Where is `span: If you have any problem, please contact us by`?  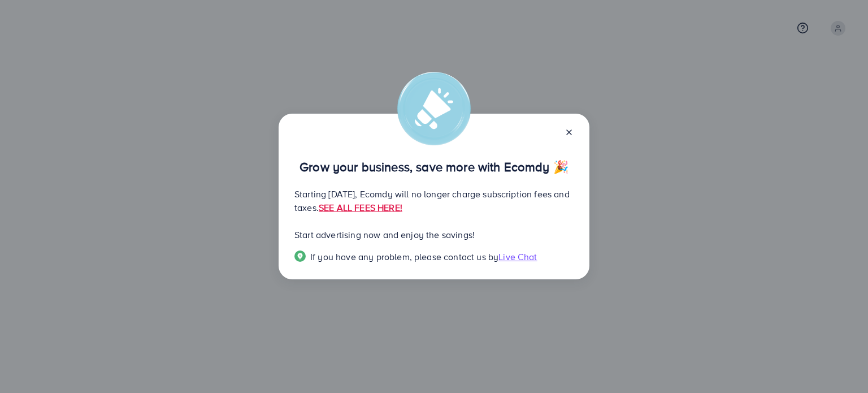
span: If you have any problem, please contact us by is located at coordinates (404, 257).